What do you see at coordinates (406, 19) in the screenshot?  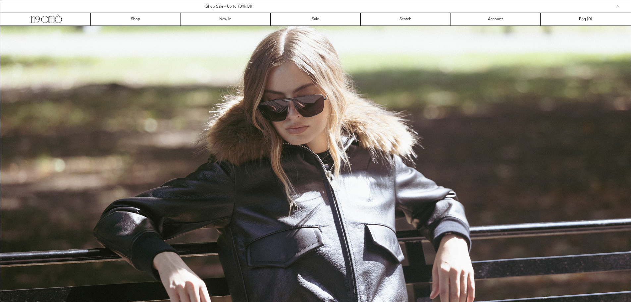 I see `a: Search` at bounding box center [406, 19].